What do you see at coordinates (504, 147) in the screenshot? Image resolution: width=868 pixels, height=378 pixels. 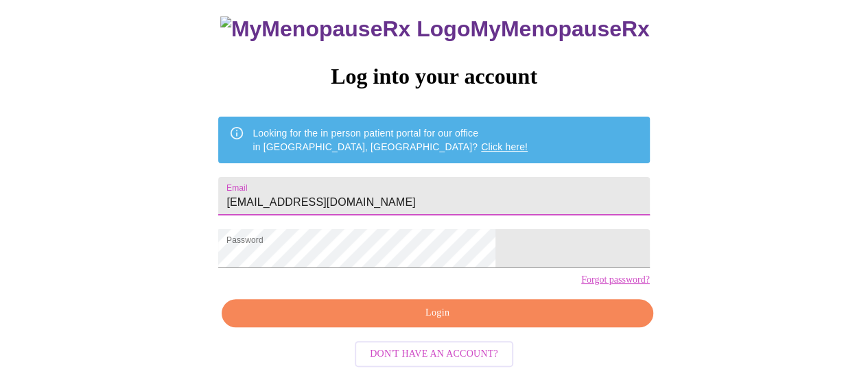 I see `a: Click here!` at bounding box center [504, 147].